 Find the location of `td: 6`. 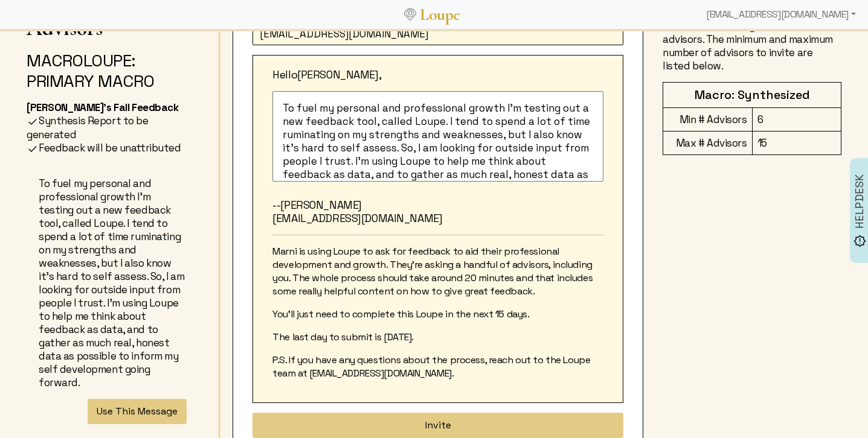

td: 6 is located at coordinates (796, 119).